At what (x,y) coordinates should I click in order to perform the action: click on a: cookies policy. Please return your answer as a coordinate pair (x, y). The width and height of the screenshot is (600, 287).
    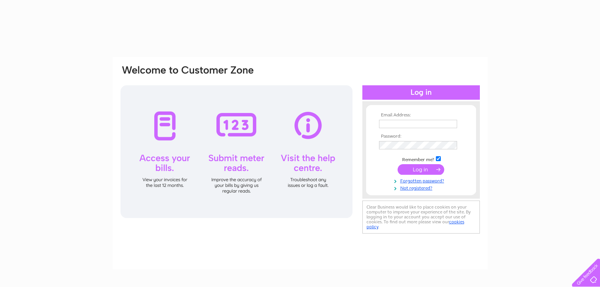
    Looking at the image, I should click on (415, 224).